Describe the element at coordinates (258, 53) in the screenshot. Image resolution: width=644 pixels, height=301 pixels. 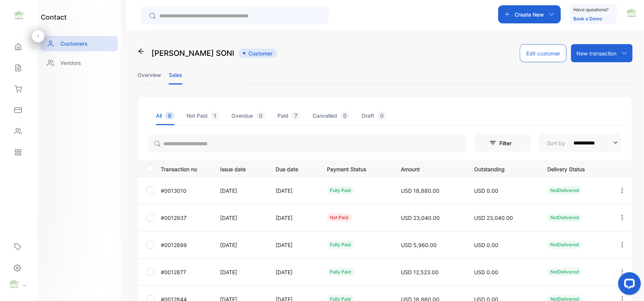
I see `span: Customer` at that location.